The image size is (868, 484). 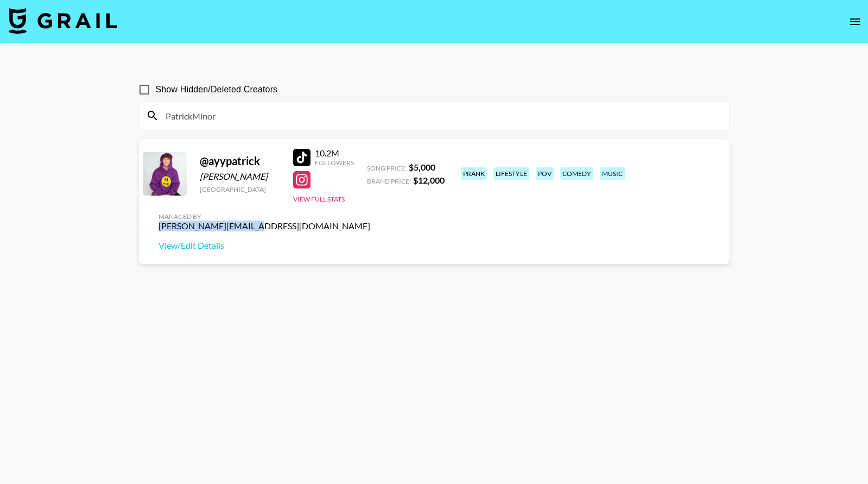 I want to click on strong: $ 5,000, so click(x=422, y=166).